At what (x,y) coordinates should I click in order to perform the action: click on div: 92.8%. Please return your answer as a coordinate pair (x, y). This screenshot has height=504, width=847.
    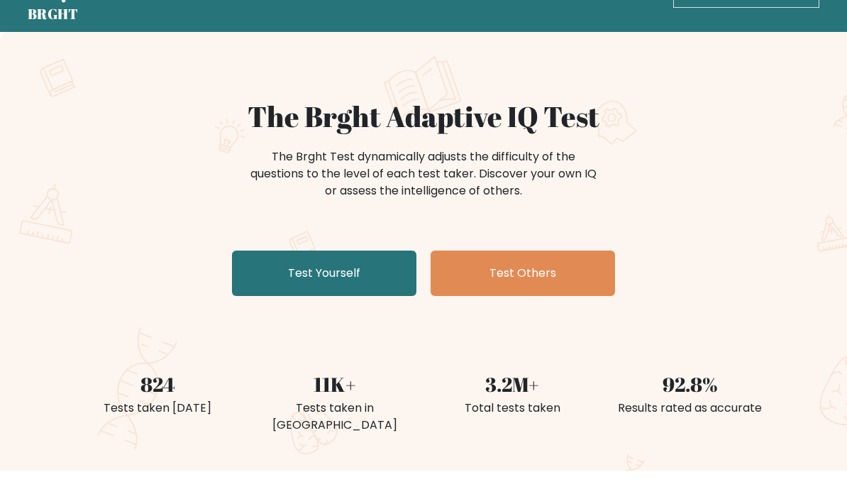
    Looking at the image, I should click on (689, 385).